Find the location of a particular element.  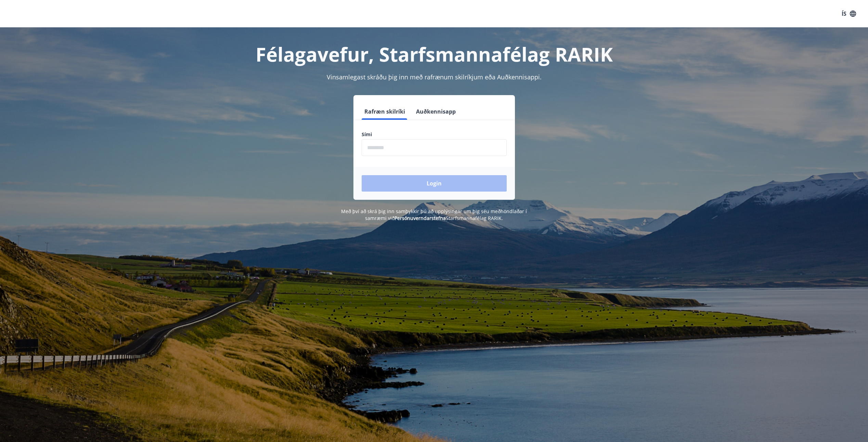

h1: Félagavefur, Starfsmannafélag RARIK is located at coordinates (434, 54).